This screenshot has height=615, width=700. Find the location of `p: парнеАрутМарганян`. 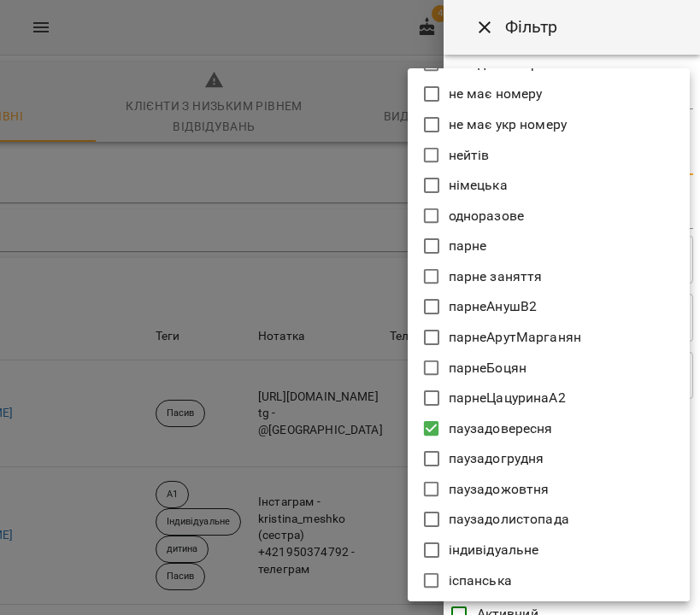

p: парнеАрутМарганян is located at coordinates (515, 337).